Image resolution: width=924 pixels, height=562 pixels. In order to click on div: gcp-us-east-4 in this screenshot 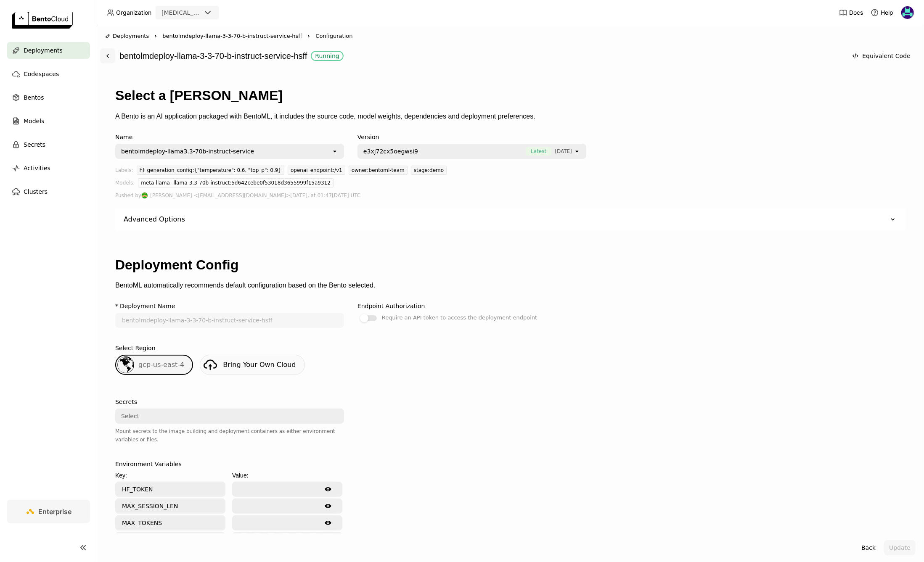, I will do `click(154, 365)`.